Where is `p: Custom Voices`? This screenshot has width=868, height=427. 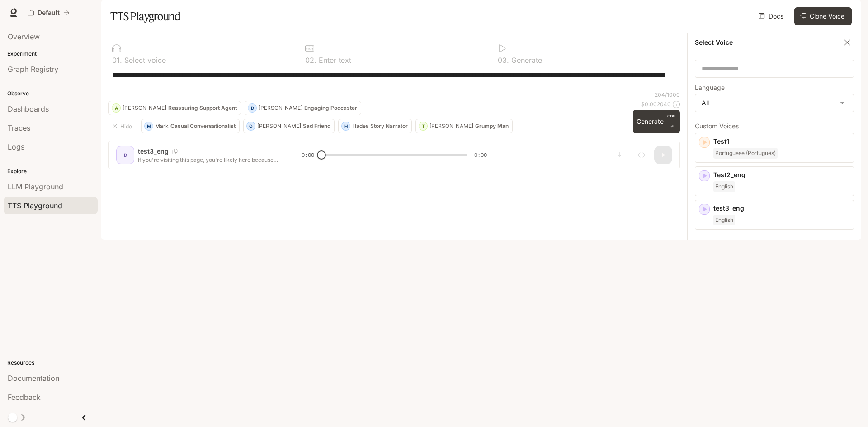
p: Custom Voices is located at coordinates (775, 126).